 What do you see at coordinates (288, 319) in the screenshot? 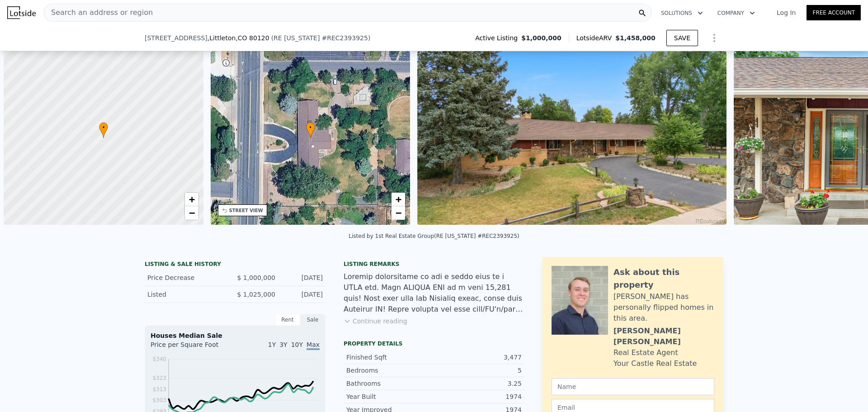
I see `div: Rent` at bounding box center [288, 319].